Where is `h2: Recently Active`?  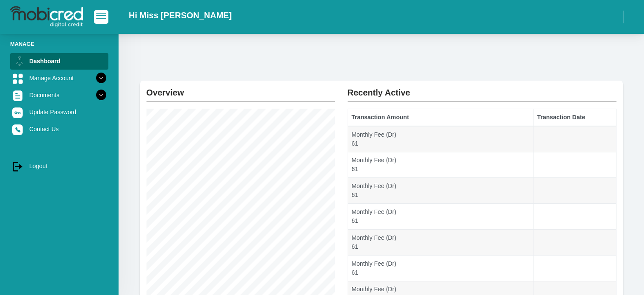
h2: Recently Active is located at coordinates (482, 89).